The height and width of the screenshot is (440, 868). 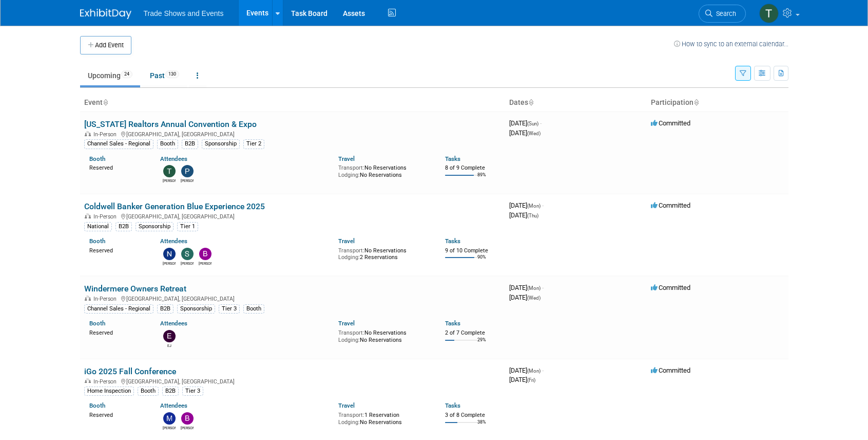 What do you see at coordinates (473, 415) in the screenshot?
I see `div: 3 of 8 Complete` at bounding box center [473, 415].